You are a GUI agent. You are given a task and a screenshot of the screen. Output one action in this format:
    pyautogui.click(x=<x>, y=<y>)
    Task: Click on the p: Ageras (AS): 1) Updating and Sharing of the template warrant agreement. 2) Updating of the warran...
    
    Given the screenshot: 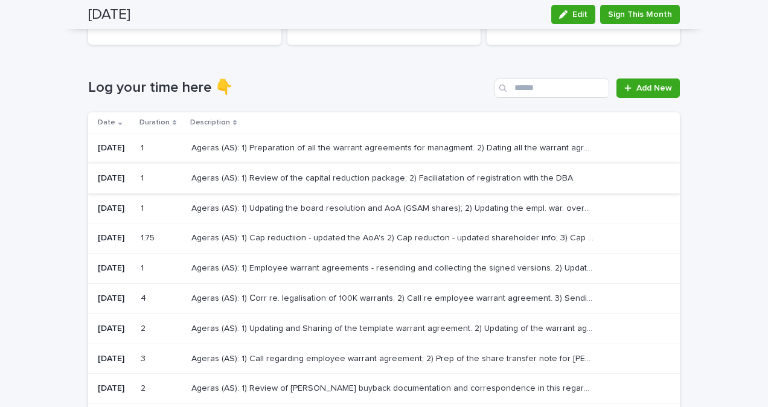 What is the action you would take?
    pyautogui.click(x=393, y=327)
    